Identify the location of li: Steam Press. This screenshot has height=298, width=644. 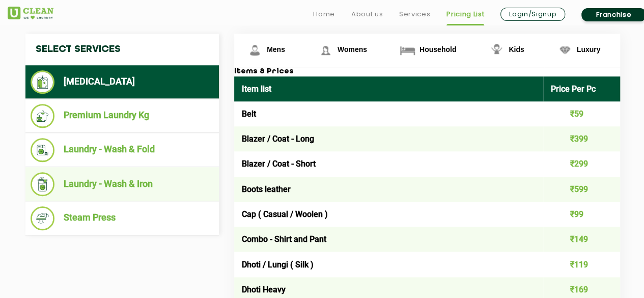
(122, 218).